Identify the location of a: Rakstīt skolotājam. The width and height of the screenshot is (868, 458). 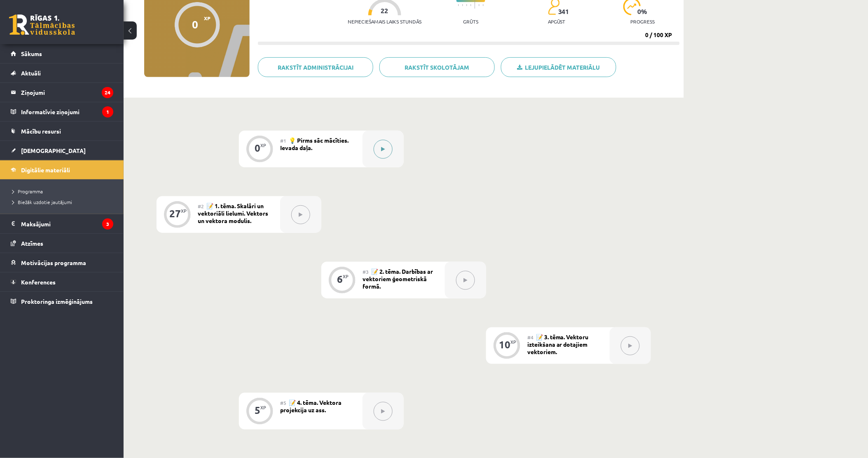
(437, 67).